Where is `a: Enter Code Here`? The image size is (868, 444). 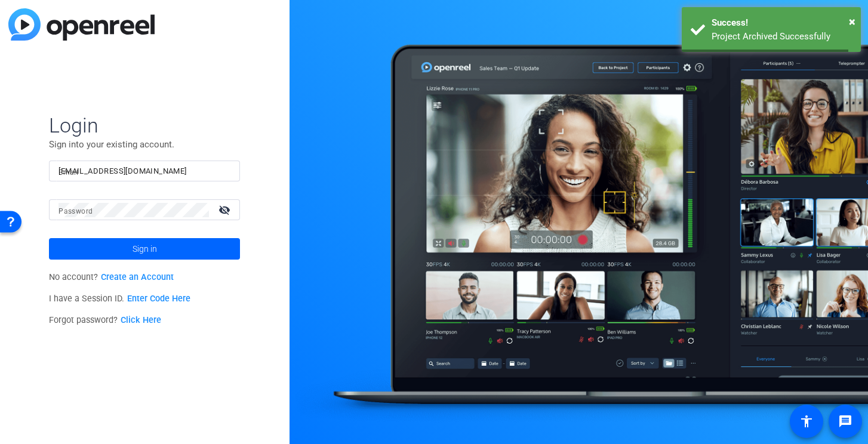
a: Enter Code Here is located at coordinates (159, 298).